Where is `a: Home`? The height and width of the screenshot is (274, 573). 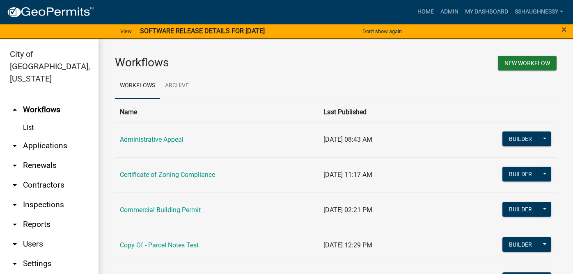 a: Home is located at coordinates (425, 12).